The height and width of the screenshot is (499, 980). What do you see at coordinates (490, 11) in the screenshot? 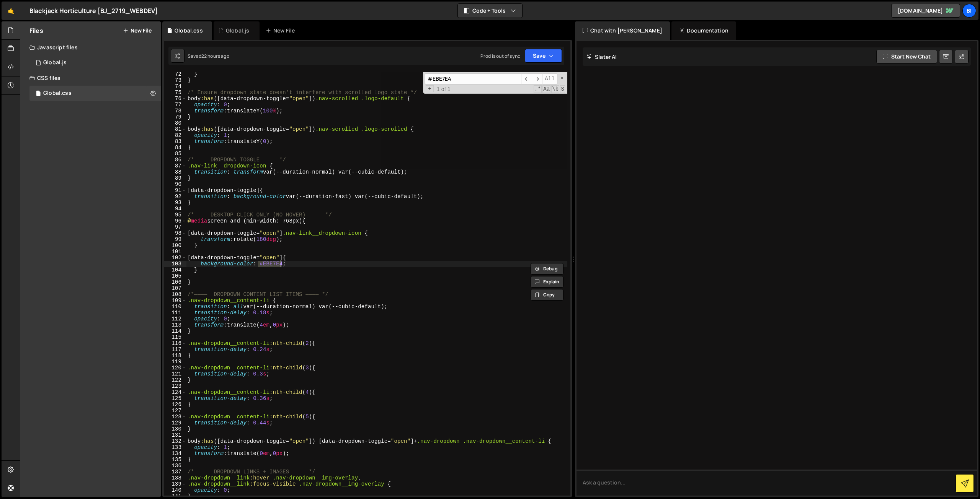
I see `button: Code + Tools` at bounding box center [490, 11].